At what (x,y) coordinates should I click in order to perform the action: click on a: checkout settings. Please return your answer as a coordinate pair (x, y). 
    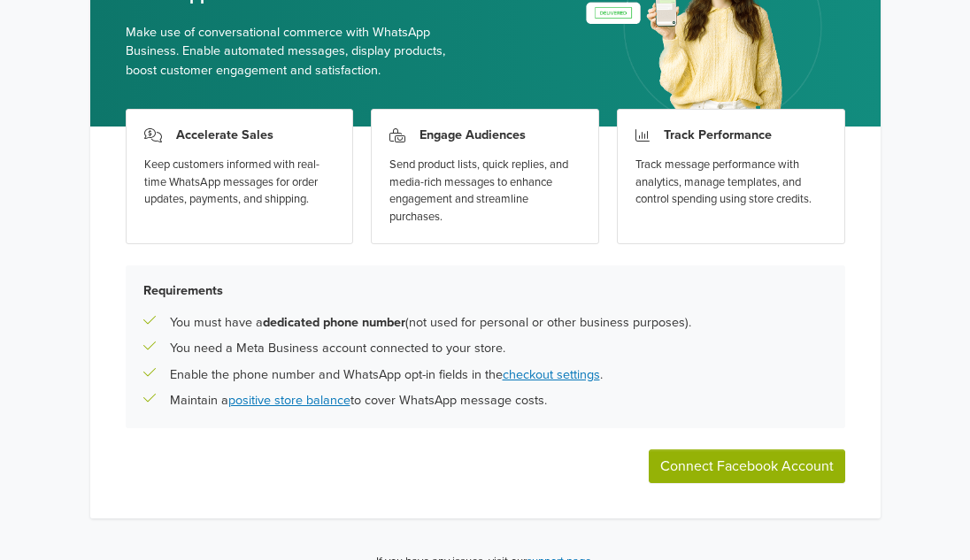
    Looking at the image, I should click on (551, 374).